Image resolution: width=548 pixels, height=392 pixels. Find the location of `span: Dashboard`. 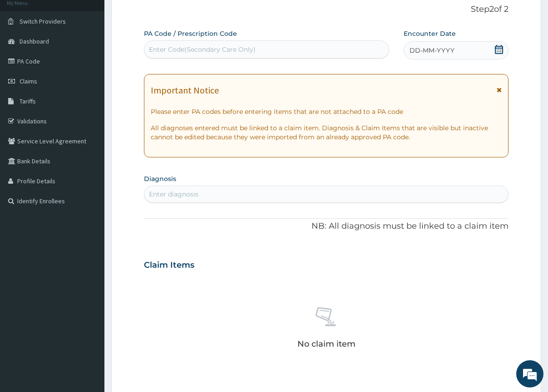

span: Dashboard is located at coordinates (34, 41).